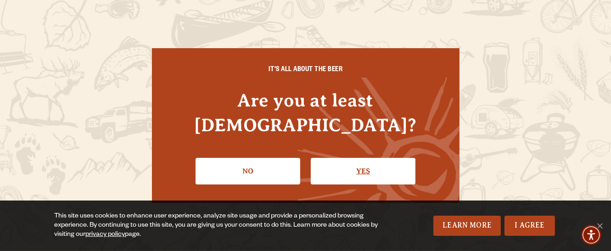 The height and width of the screenshot is (251, 611). I want to click on div: This site uses cookies to enhance user experience, analyze site usage and provide a personalized ..., so click(224, 226).